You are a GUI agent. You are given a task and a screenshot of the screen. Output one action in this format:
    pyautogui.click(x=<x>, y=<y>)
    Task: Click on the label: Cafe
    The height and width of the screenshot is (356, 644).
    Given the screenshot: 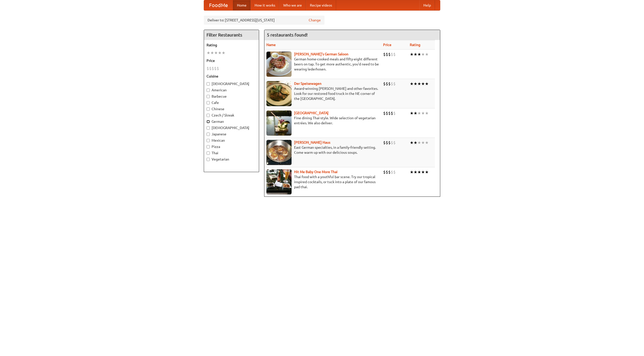 What is the action you would take?
    pyautogui.click(x=232, y=103)
    